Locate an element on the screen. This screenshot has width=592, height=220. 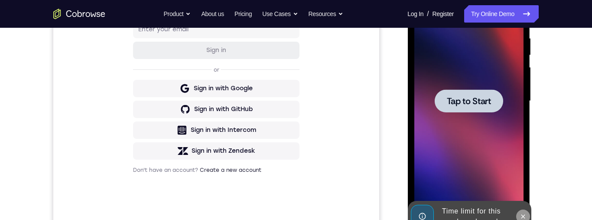
a: Log In is located at coordinates (415, 14).